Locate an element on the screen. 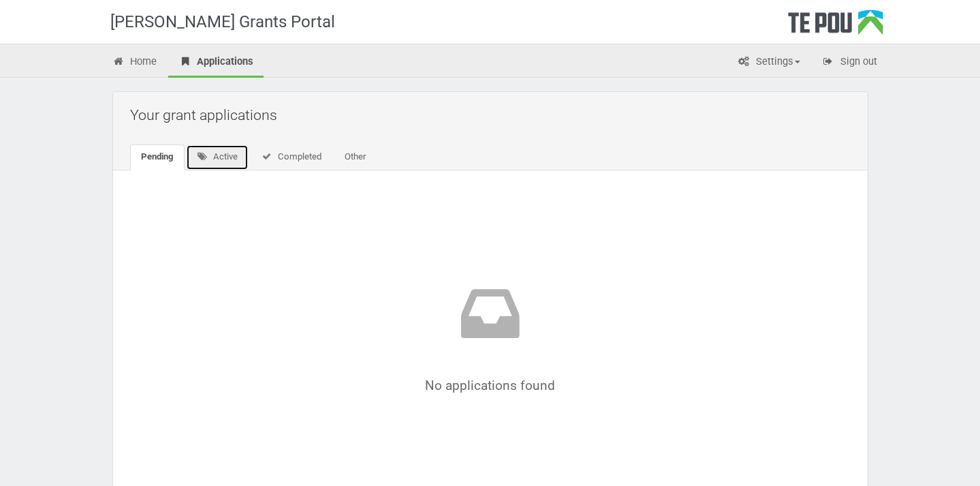 The height and width of the screenshot is (486, 980). a: Settings is located at coordinates (769, 62).